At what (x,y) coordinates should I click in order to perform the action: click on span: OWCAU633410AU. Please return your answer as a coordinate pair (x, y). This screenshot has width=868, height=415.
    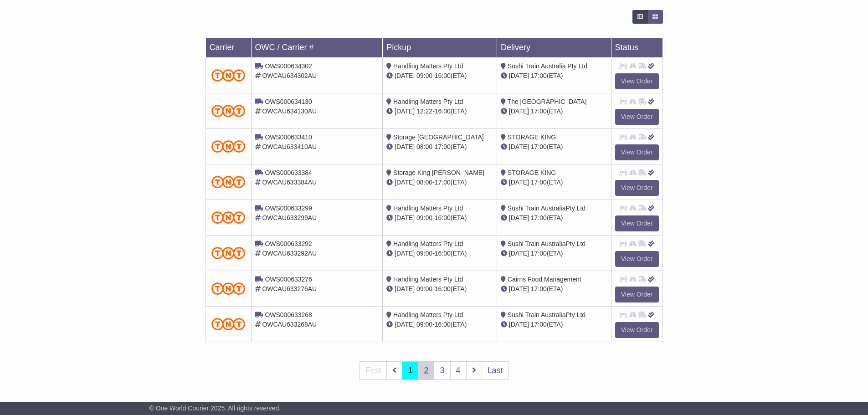
    Looking at the image, I should click on (289, 147).